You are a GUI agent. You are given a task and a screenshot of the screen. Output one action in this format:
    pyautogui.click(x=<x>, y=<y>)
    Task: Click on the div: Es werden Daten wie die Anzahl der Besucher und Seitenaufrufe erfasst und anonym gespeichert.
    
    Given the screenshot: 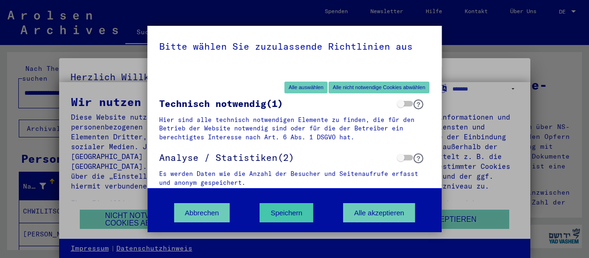 What is the action you would take?
    pyautogui.click(x=295, y=178)
    